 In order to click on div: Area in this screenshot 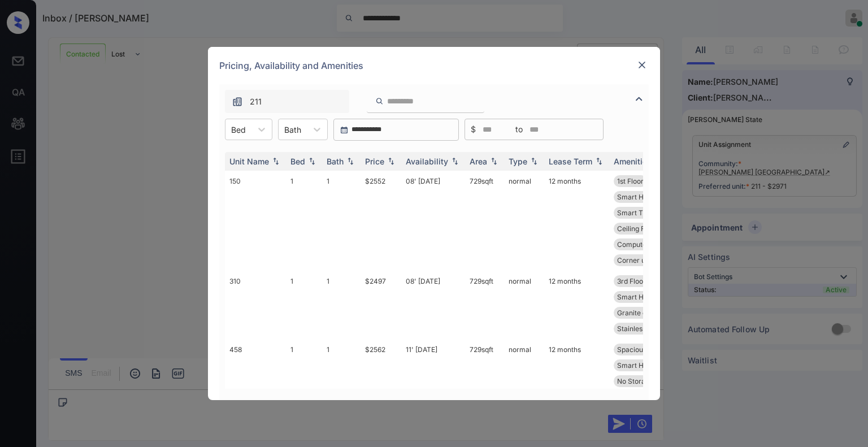, I will do `click(478, 161)`.